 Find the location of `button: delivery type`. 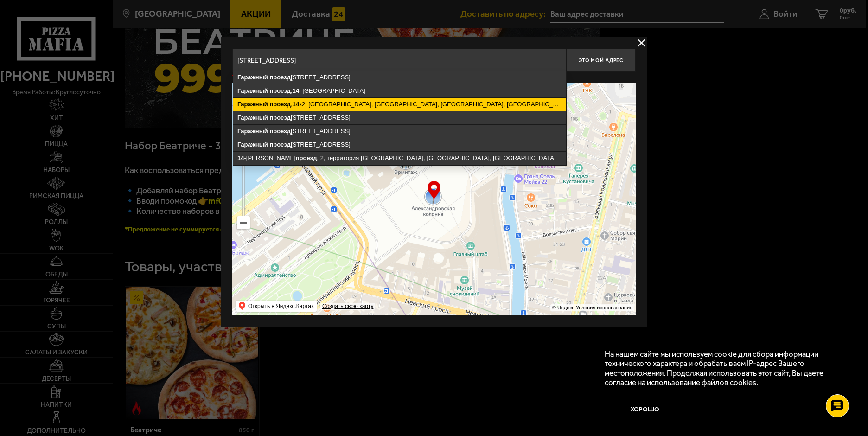

button: delivery type is located at coordinates (641, 42).